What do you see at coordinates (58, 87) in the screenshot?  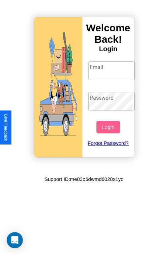 I see `img: gif` at bounding box center [58, 87].